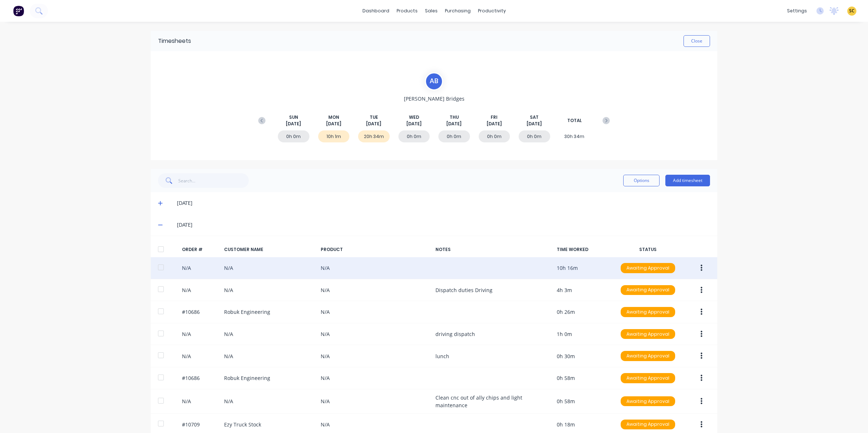 The width and height of the screenshot is (868, 433). I want to click on div: settings, so click(797, 11).